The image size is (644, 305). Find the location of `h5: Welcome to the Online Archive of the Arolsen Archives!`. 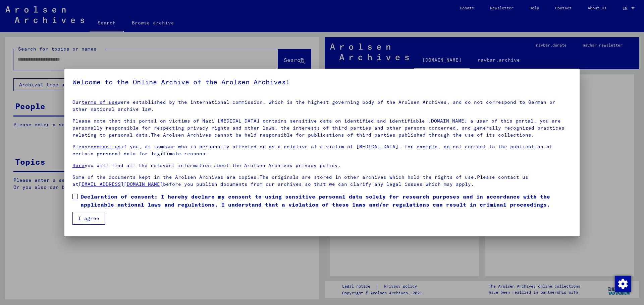

h5: Welcome to the Online Archive of the Arolsen Archives! is located at coordinates (322, 82).